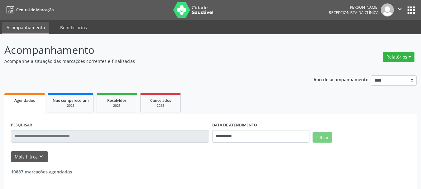 Image resolution: width=421 pixels, height=189 pixels. Describe the element at coordinates (149, 50) in the screenshot. I see `p: Acompanhamento` at that location.